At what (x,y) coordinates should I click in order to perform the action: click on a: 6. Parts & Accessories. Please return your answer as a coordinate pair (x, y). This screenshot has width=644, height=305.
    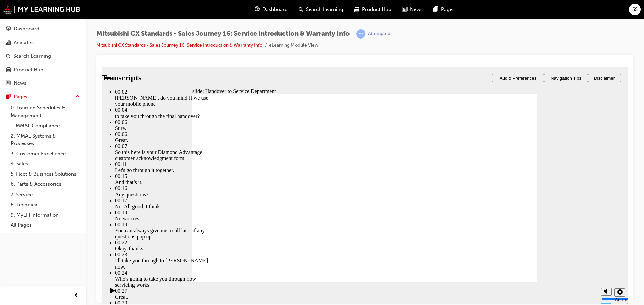
    Looking at the image, I should click on (45, 185).